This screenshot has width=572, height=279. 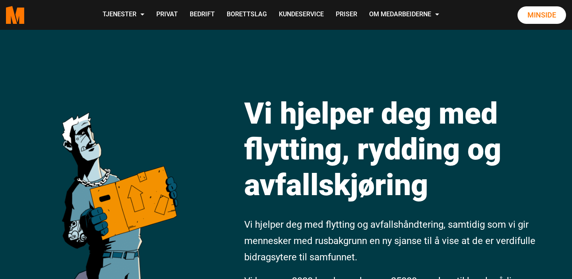 What do you see at coordinates (390, 241) in the screenshot?
I see `span: Vi hjelper deg med flytting og avfallshåndtering, samtidig som vi gir mennesker med rusbakgrunn e...` at bounding box center [390, 241].